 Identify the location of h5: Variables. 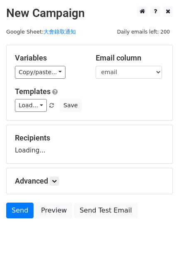
(49, 58).